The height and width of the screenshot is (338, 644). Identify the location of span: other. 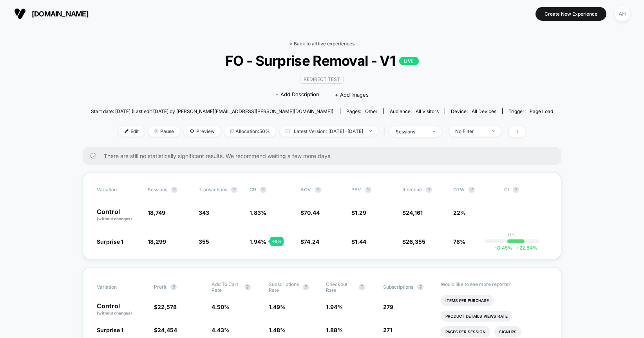
(372, 111).